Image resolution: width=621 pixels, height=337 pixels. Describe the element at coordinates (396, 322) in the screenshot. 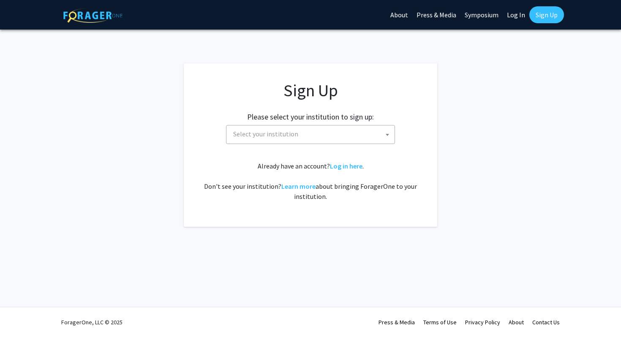

I see `a: Press & Media` at that location.